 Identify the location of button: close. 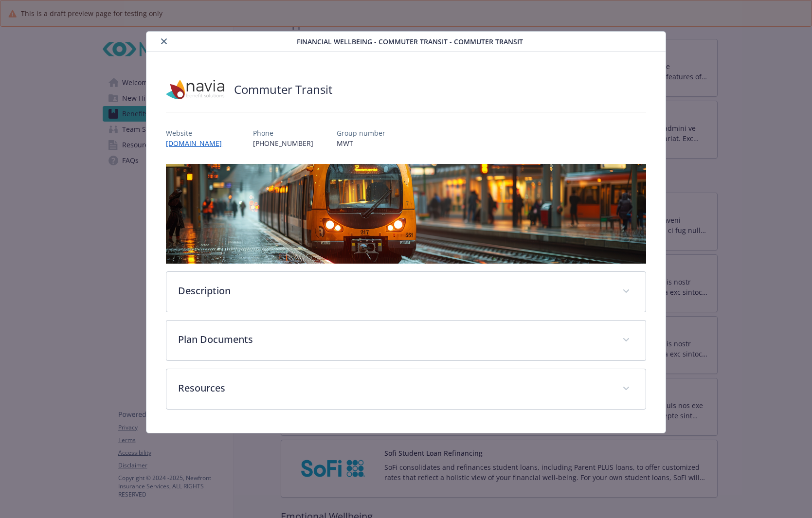
(164, 41).